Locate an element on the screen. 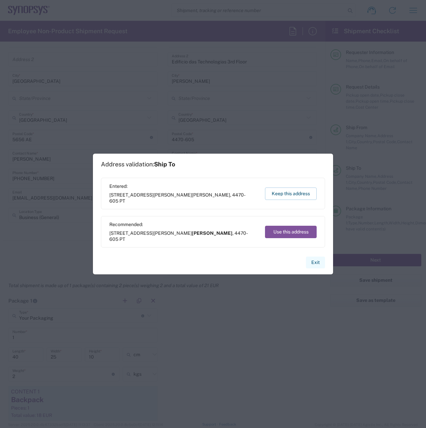 The width and height of the screenshot is (426, 428). button: Use this address is located at coordinates (291, 232).